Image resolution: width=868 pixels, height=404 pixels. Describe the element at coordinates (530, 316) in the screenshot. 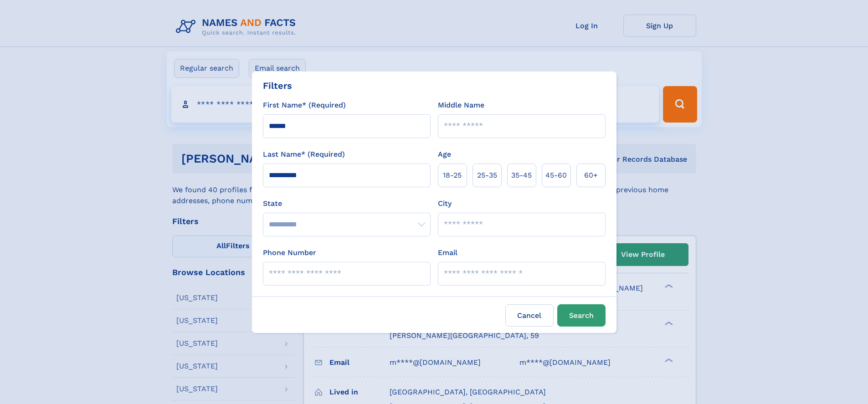

I see `label: Cancel` at that location.